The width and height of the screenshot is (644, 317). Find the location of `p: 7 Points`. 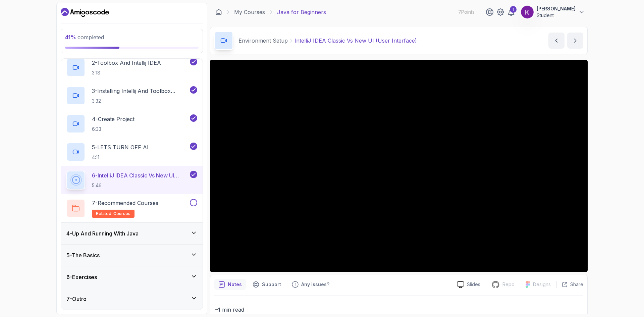

p: 7 Points is located at coordinates (466, 12).